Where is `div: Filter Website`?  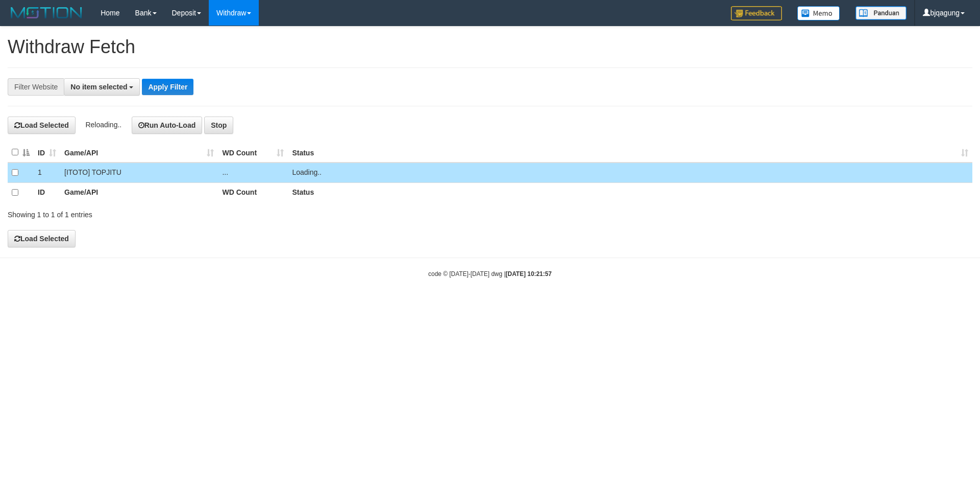 div: Filter Website is located at coordinates (36, 87).